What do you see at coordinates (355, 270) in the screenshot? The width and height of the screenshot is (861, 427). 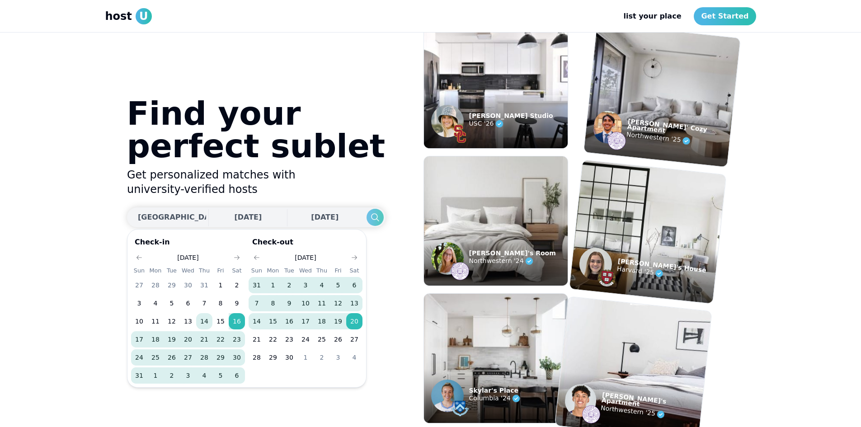 I see `th: Saturday` at bounding box center [355, 270].